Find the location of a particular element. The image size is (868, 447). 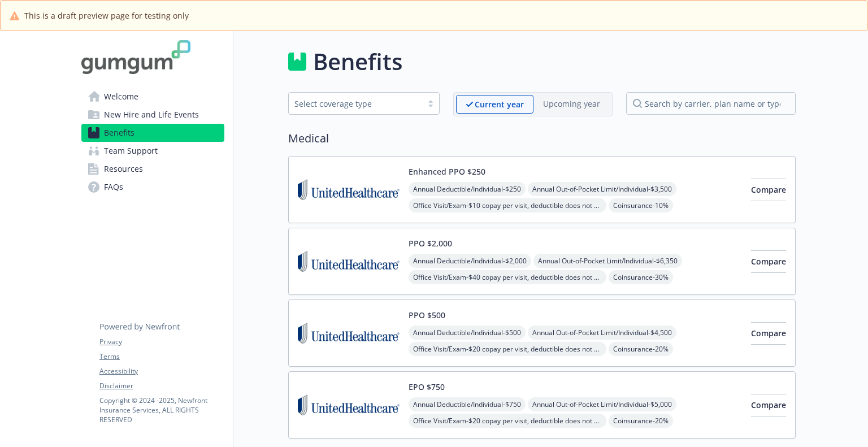

span: Annual Deductible/Individual - $2,000 is located at coordinates (470, 260).